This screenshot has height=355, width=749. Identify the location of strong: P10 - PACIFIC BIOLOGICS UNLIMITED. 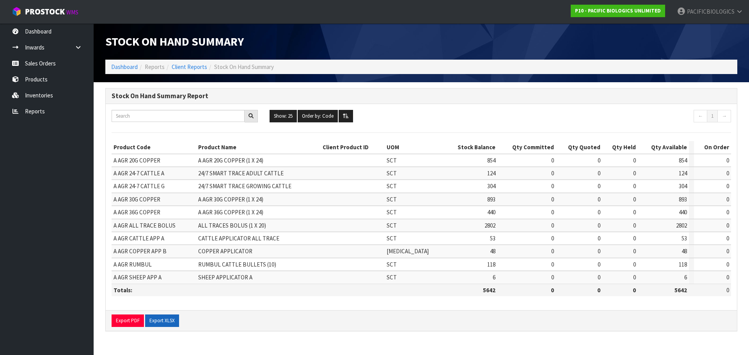
(618, 11).